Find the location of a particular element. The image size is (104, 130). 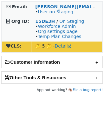

strong: Org ID: is located at coordinates (20, 21).